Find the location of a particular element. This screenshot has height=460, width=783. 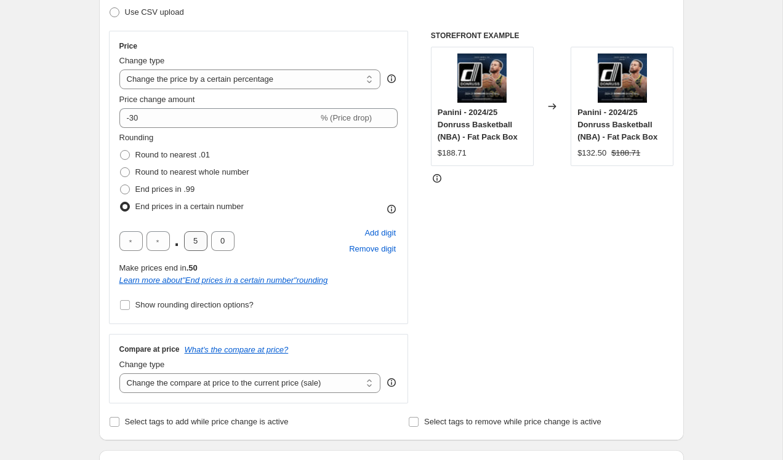

i: Learn more about " End prices in a certain number " rounding is located at coordinates (223, 280).